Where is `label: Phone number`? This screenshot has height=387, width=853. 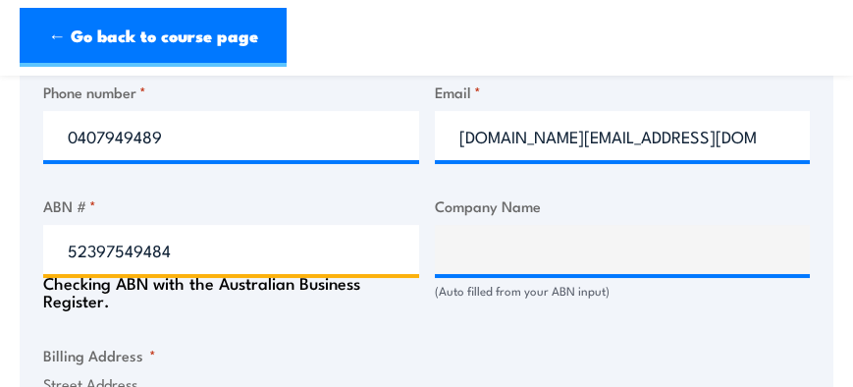 label: Phone number is located at coordinates (231, 91).